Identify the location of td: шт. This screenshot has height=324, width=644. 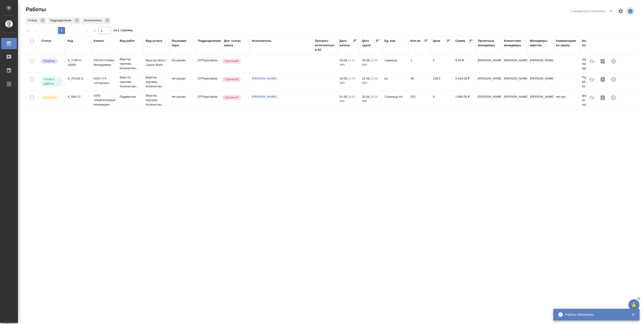
(395, 82).